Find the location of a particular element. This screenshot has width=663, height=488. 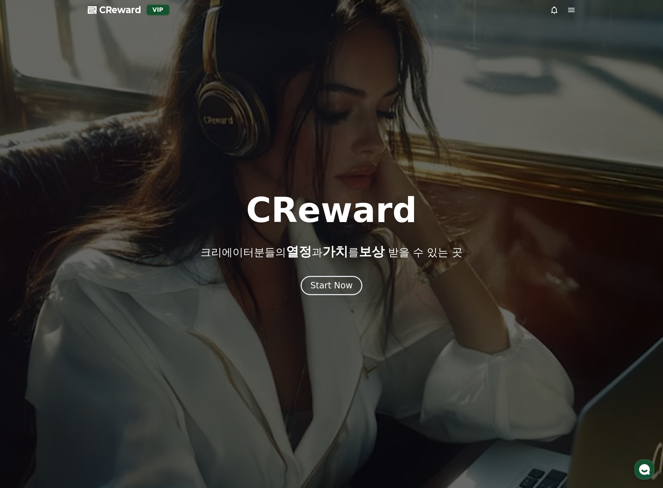

button: Start Now is located at coordinates (331, 286).